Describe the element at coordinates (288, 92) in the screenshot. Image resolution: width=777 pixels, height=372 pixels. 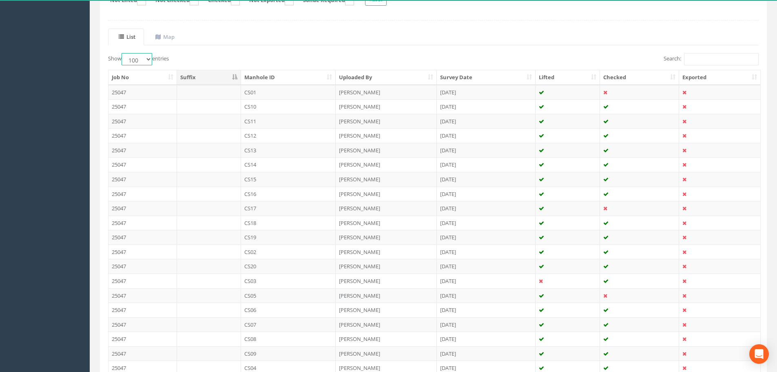
I see `td: CS01` at that location.